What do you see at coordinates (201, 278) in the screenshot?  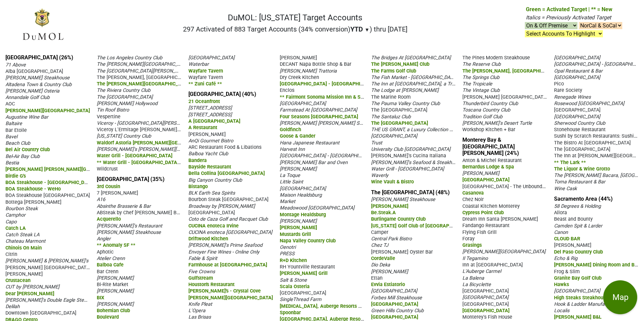 I see `span: Gulfstream` at bounding box center [201, 278].